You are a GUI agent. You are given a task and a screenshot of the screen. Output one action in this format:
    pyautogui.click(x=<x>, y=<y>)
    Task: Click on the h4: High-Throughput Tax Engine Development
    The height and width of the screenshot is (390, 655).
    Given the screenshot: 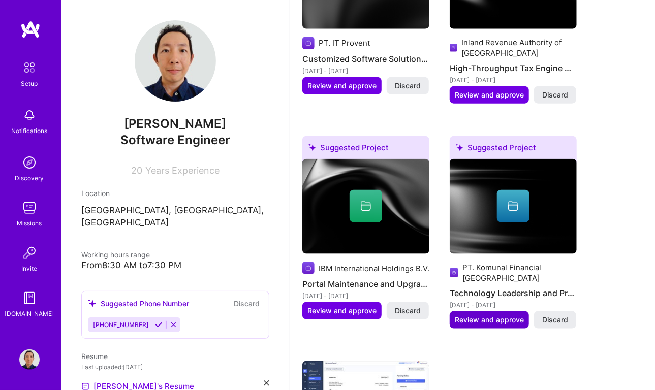 What is the action you would take?
    pyautogui.click(x=513, y=68)
    